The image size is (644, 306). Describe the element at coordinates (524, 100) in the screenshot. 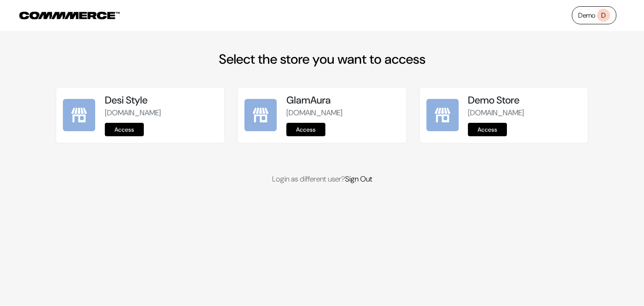

I see `h5: Demo Store` at that location.